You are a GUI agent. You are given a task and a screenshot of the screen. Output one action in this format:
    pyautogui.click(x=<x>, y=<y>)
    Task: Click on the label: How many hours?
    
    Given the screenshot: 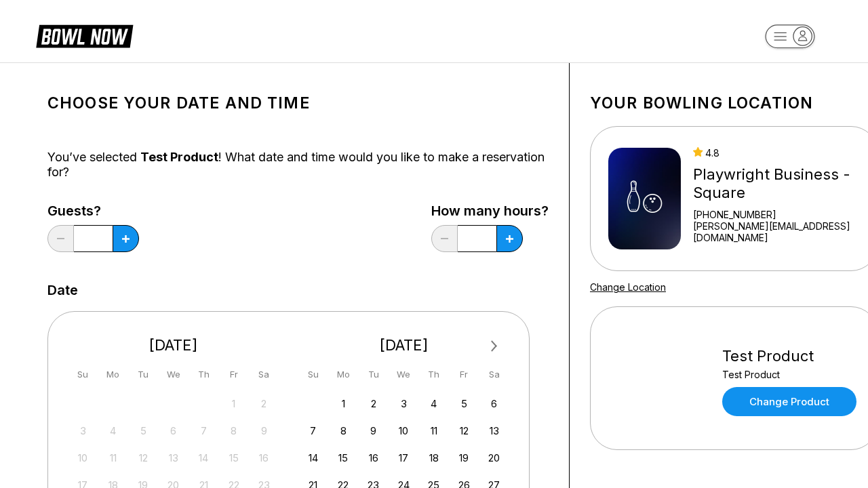 What is the action you would take?
    pyautogui.click(x=490, y=211)
    